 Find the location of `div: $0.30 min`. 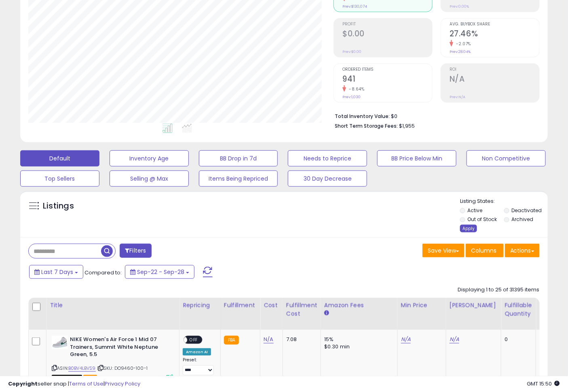

div: $0.30 min is located at coordinates (357, 347).